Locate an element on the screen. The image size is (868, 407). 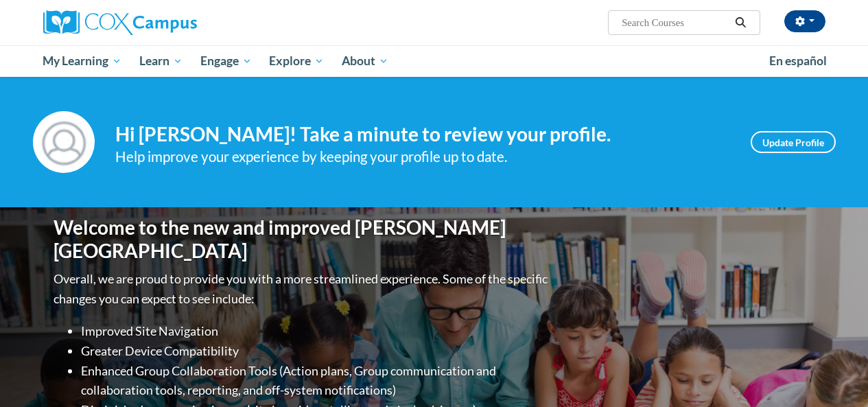
span: Learn is located at coordinates (161, 61).